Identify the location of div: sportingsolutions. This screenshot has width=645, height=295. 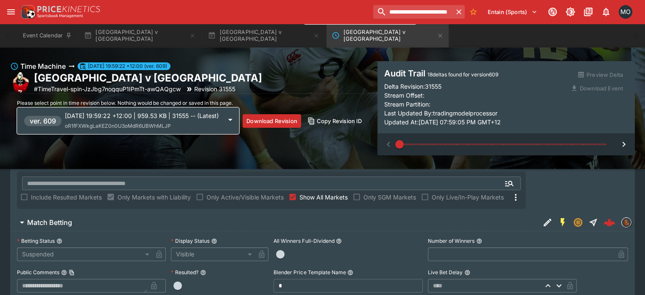
(626, 222).